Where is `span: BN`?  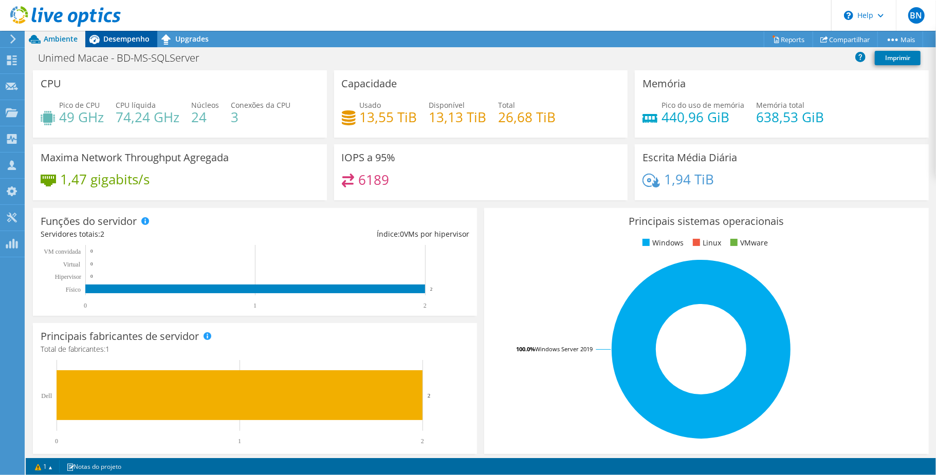 span: BN is located at coordinates (916, 15).